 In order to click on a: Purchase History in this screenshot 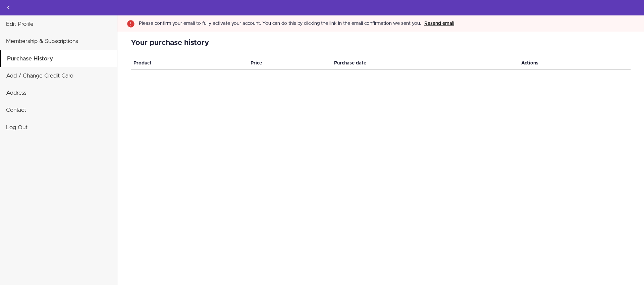, I will do `click(59, 59)`.